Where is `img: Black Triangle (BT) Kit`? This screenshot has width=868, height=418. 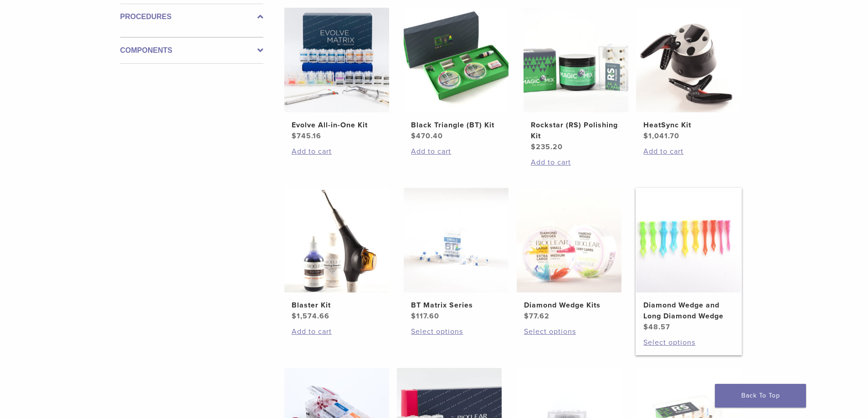 img: Black Triangle (BT) Kit is located at coordinates (456, 60).